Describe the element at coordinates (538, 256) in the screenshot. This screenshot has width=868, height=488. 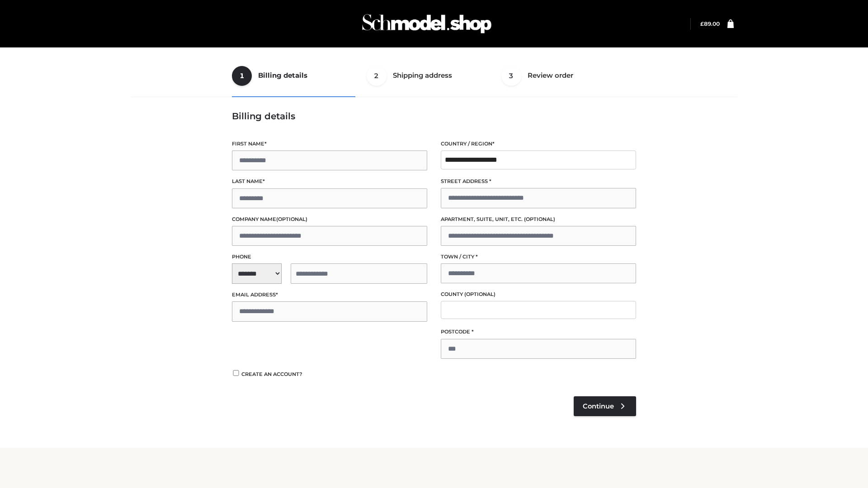
I see `label: Town / City` at that location.